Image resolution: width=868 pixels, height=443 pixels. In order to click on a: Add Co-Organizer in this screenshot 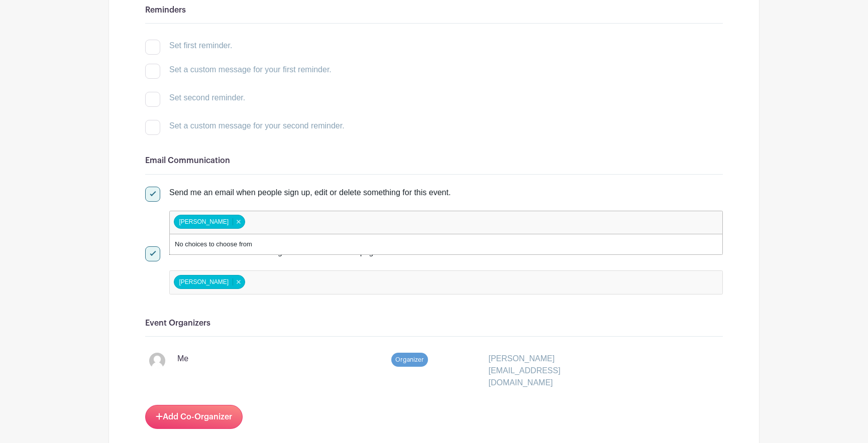, I will do `click(194, 417)`.